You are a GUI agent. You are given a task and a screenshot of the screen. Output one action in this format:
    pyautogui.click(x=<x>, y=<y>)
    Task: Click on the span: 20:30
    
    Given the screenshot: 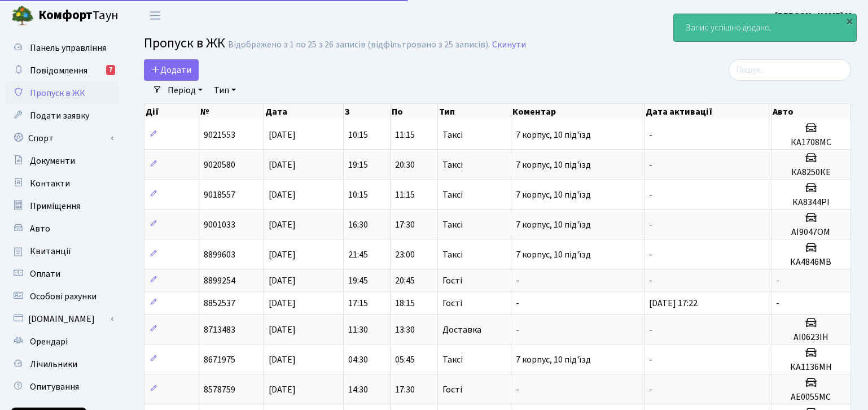 What is the action you would take?
    pyautogui.click(x=405, y=165)
    